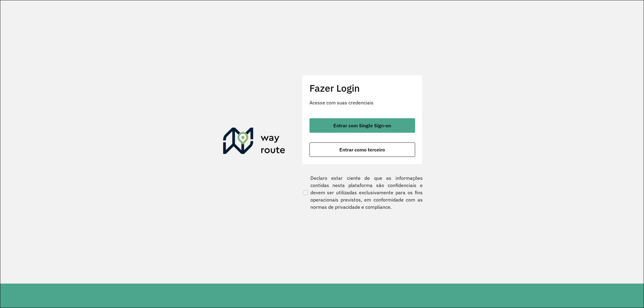  I want to click on h2: Fazer Login, so click(362, 88).